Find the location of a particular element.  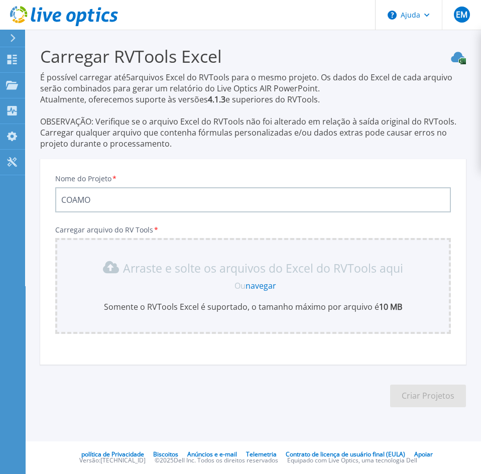

font: navegar is located at coordinates (261, 286).